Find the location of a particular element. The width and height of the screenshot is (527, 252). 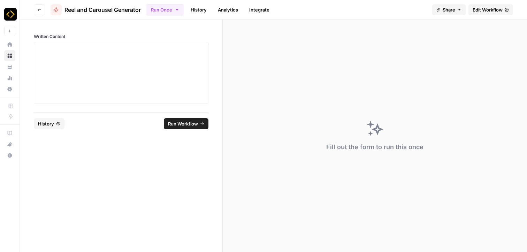

button: Run Workflow is located at coordinates (186, 124).